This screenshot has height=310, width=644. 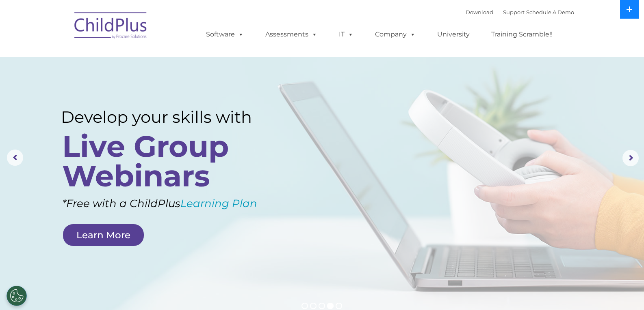 What do you see at coordinates (167, 161) in the screenshot?
I see `rs-layer: Live Group Webinars` at bounding box center [167, 161].